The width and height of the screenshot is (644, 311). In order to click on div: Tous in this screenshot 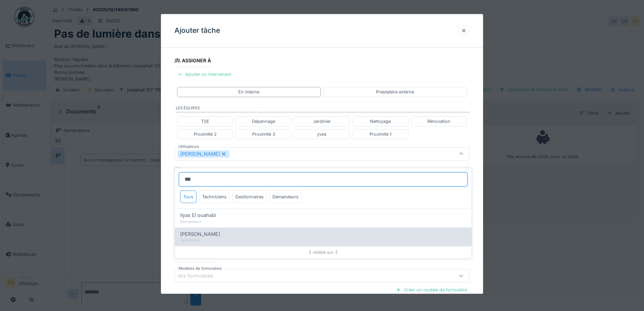, I will do `click(188, 197)`.